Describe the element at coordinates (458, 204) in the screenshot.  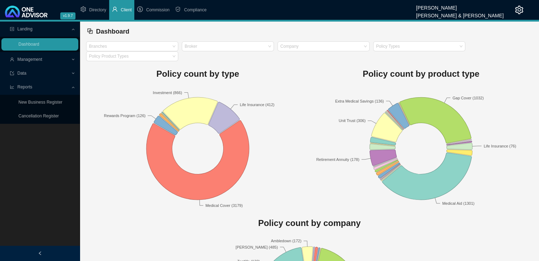
I see `text: Medical Aid (1301)` at that location.